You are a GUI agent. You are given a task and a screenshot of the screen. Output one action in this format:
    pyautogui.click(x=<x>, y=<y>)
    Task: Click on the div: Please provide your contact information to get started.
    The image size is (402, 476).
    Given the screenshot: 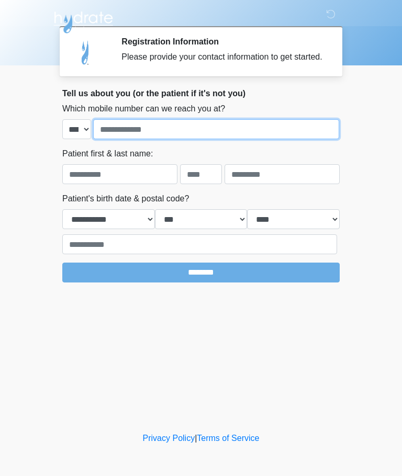 What is the action you would take?
    pyautogui.click(x=222, y=57)
    